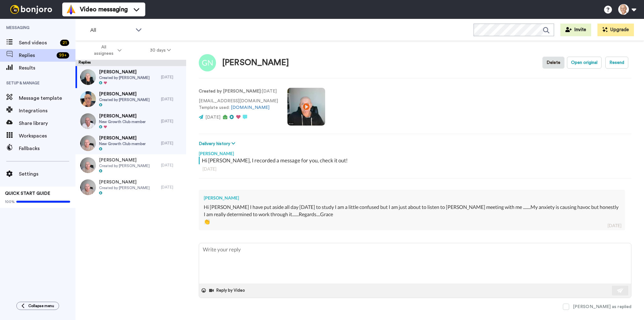  I want to click on span: Video messaging, so click(104, 10).